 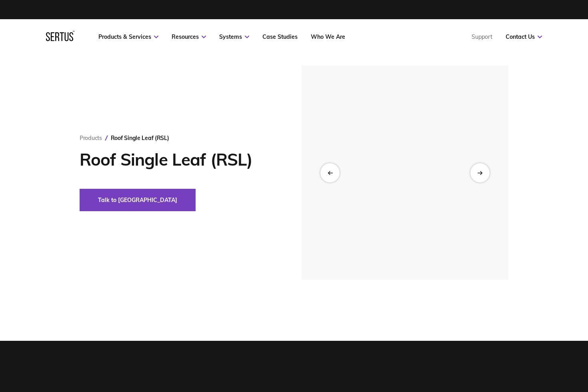 What do you see at coordinates (179, 160) in the screenshot?
I see `h1: Roof Single Leaf (RSL)` at bounding box center [179, 160].